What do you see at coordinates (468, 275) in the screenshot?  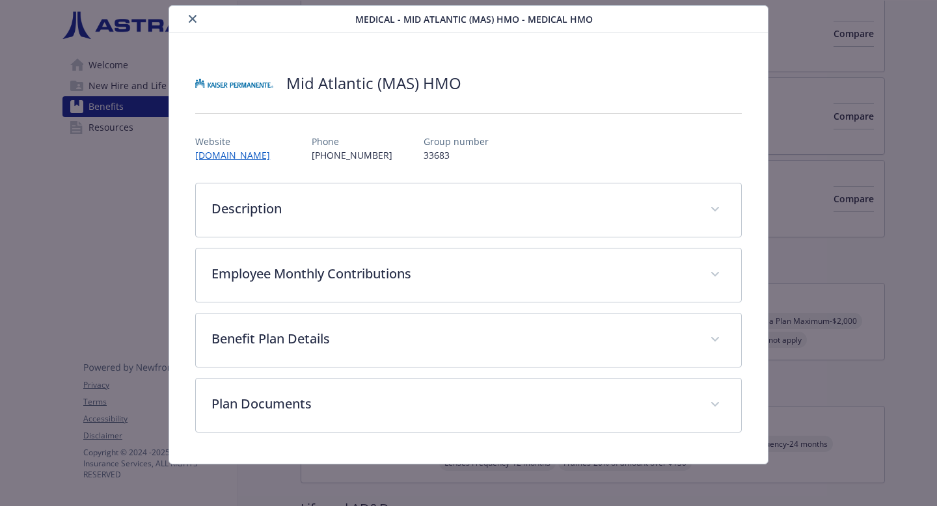 I see `div: Employee Monthly Contributions` at bounding box center [468, 275].